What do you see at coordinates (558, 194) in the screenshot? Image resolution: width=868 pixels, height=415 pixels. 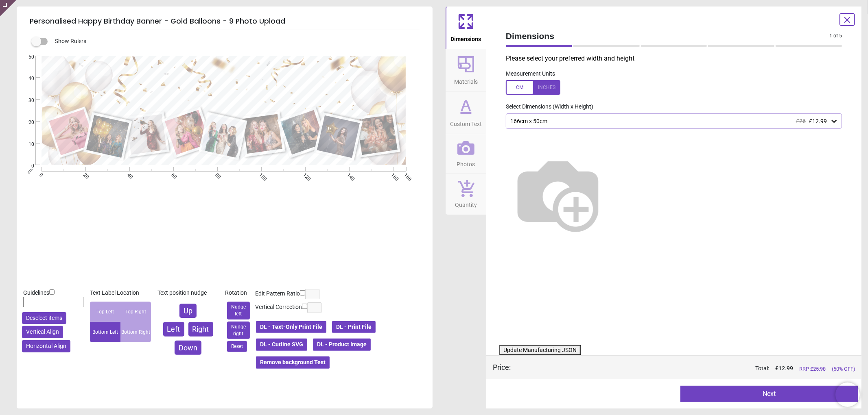 I see `img: Helper for size comparison` at bounding box center [558, 194].